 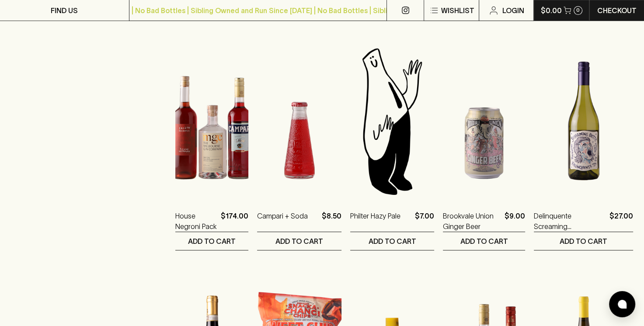 What do you see at coordinates (622, 304) in the screenshot?
I see `img: bubble-icon` at bounding box center [622, 304].